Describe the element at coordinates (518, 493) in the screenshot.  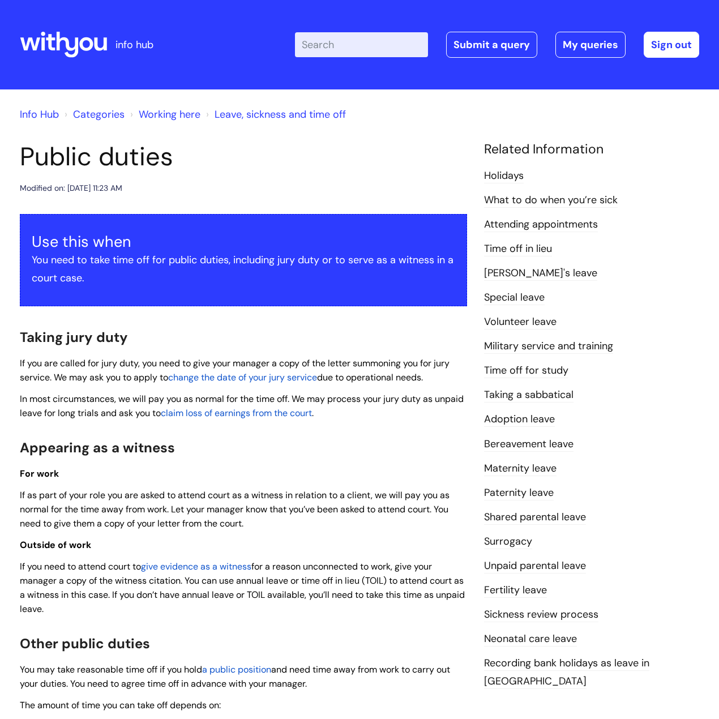
I see `a: Paternity leave` at that location.